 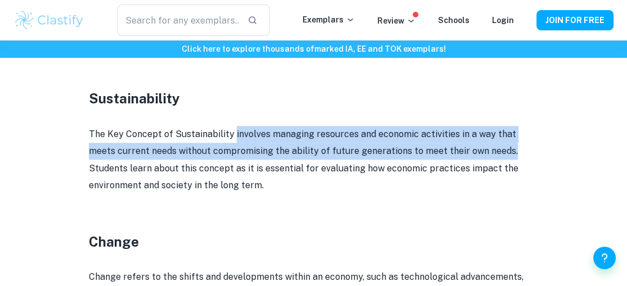 I want to click on h6: Click here to explore thousands of marked IA, EE and TOK exemplars !, so click(x=313, y=49).